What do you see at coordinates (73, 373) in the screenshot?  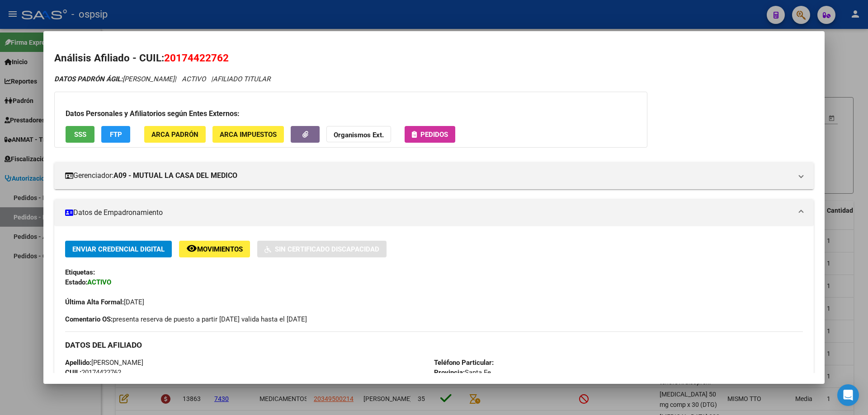 I see `strong: CUIL:` at bounding box center [73, 373].